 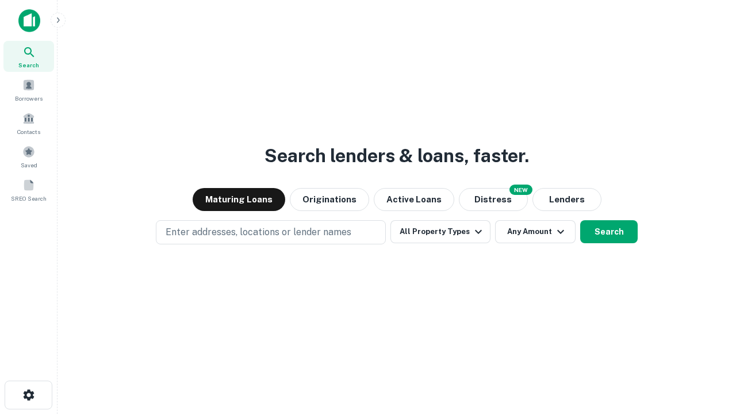 What do you see at coordinates (29, 190) in the screenshot?
I see `a: SREO Search` at bounding box center [29, 190].